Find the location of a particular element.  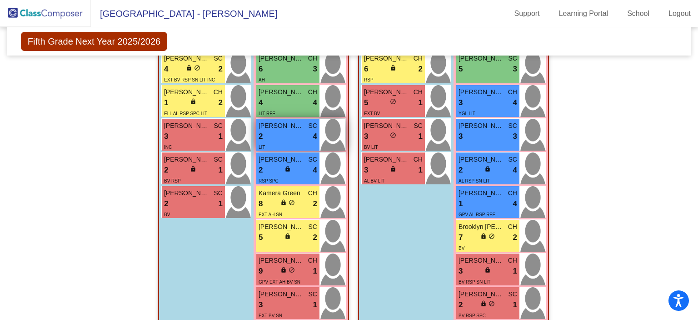

span: Fifth Grade Next Year 2025/2026 is located at coordinates (94, 41).